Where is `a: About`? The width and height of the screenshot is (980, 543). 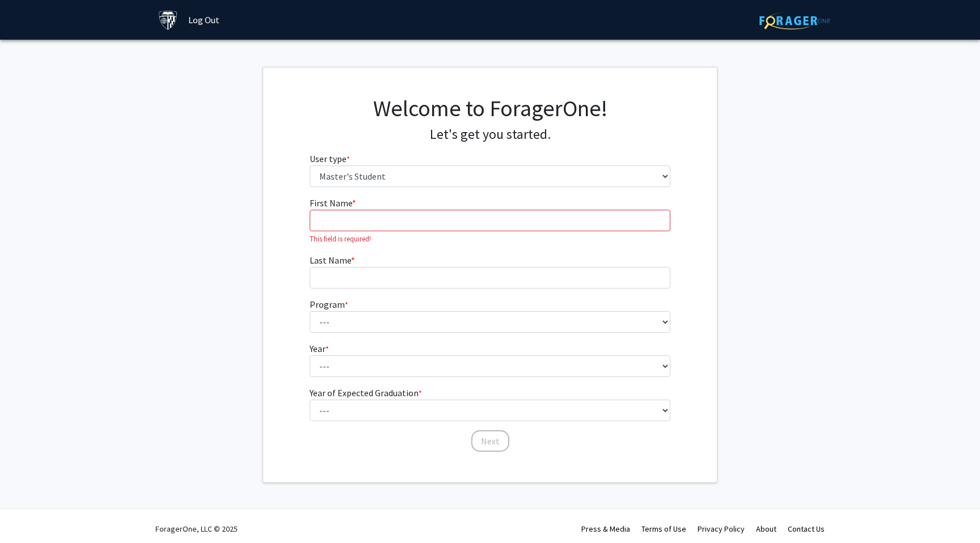 a: About is located at coordinates (766, 529).